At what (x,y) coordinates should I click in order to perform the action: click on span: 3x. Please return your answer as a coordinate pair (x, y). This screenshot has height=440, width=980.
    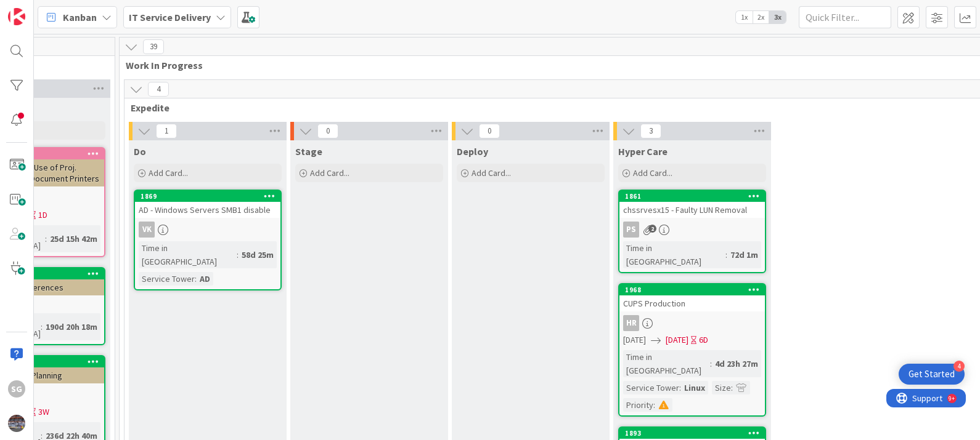
    Looking at the image, I should click on (777, 17).